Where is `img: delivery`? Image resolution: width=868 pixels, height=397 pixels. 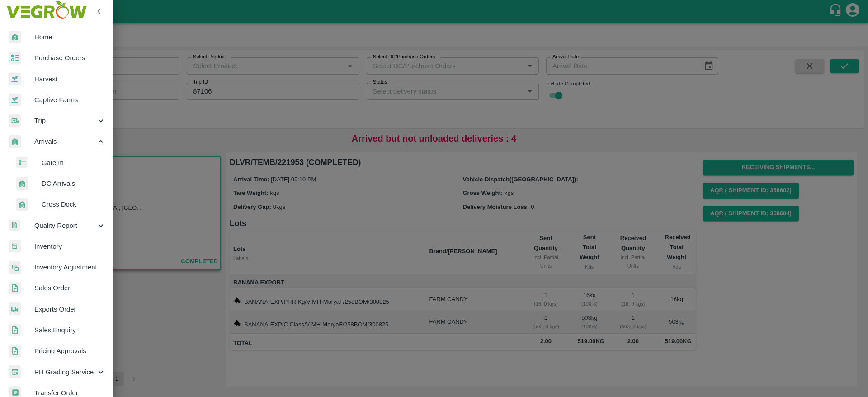
img: delivery is located at coordinates (15, 120).